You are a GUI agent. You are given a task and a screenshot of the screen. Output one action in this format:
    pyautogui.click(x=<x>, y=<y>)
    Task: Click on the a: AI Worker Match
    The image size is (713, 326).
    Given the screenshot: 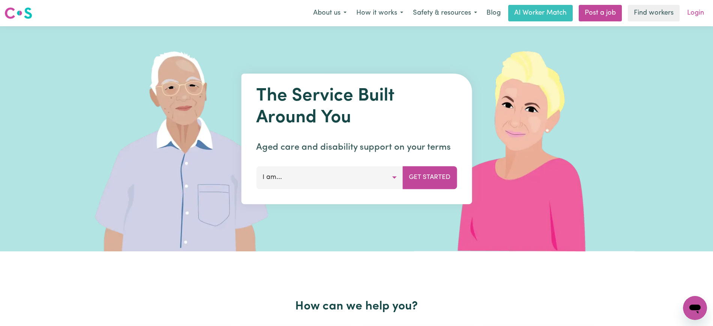 What is the action you would take?
    pyautogui.click(x=541, y=13)
    